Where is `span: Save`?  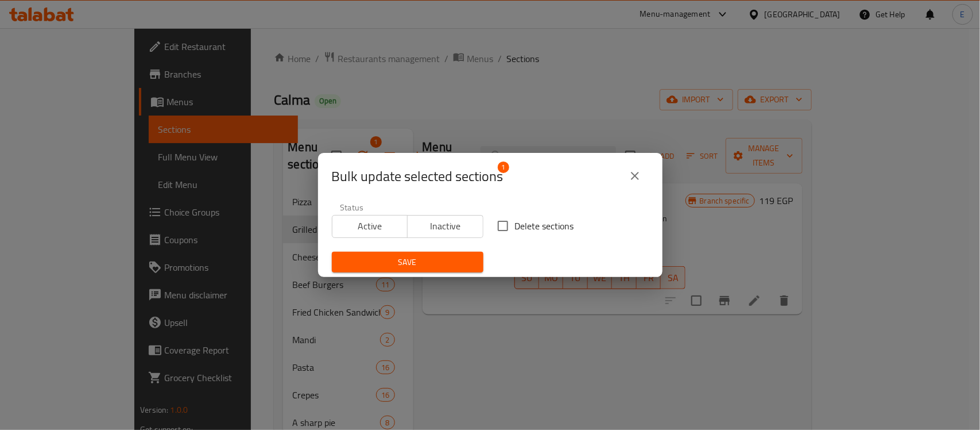 span: Save is located at coordinates (407, 262).